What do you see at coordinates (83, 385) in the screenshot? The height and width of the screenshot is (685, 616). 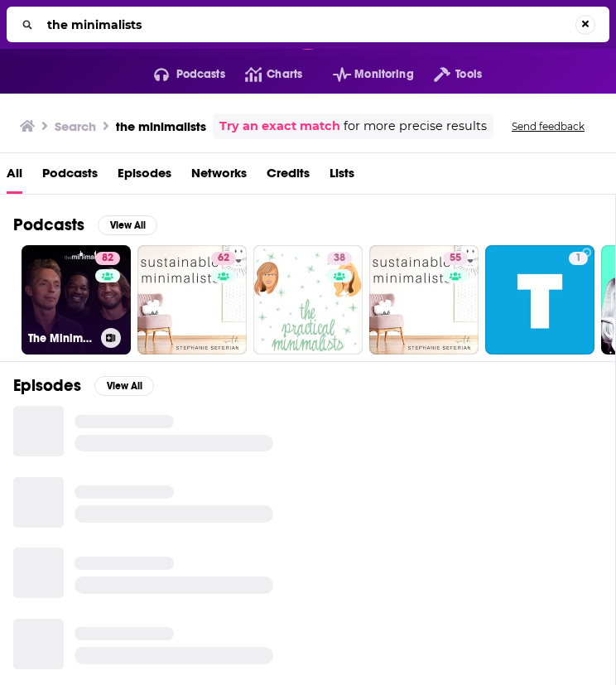 I see `a: EpisodesView All` at bounding box center [83, 385].